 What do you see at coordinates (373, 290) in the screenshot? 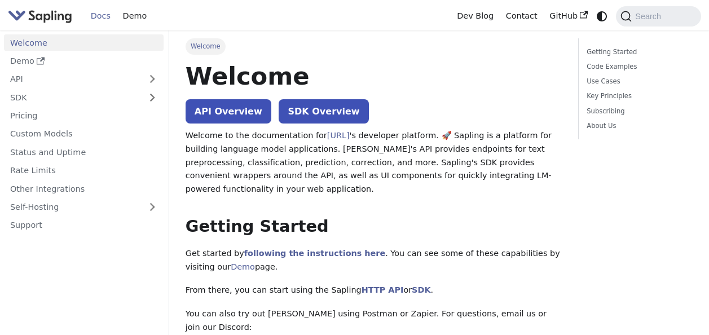
I see `p: From there, you can start using the Sapling or .` at bounding box center [373, 290].